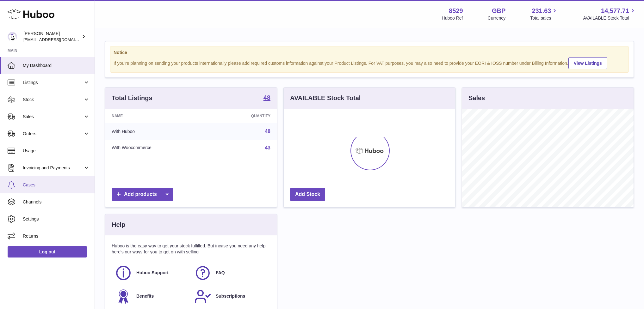  What do you see at coordinates (220, 273) in the screenshot?
I see `span: FAQ` at bounding box center [220, 273].